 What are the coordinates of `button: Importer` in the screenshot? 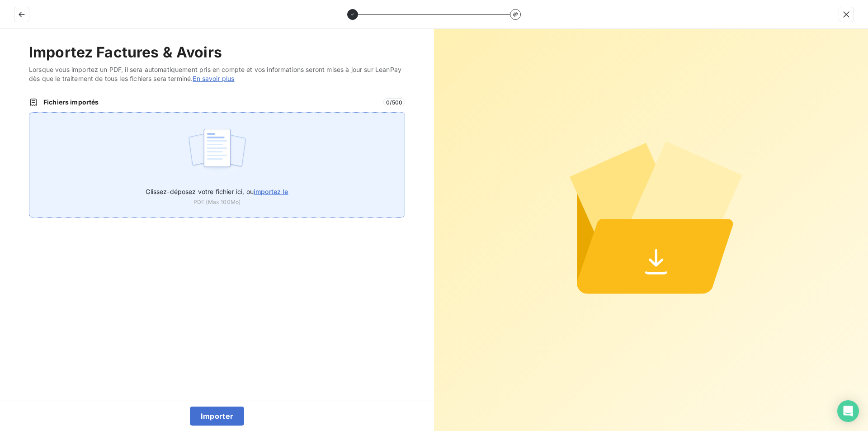 It's located at (217, 416).